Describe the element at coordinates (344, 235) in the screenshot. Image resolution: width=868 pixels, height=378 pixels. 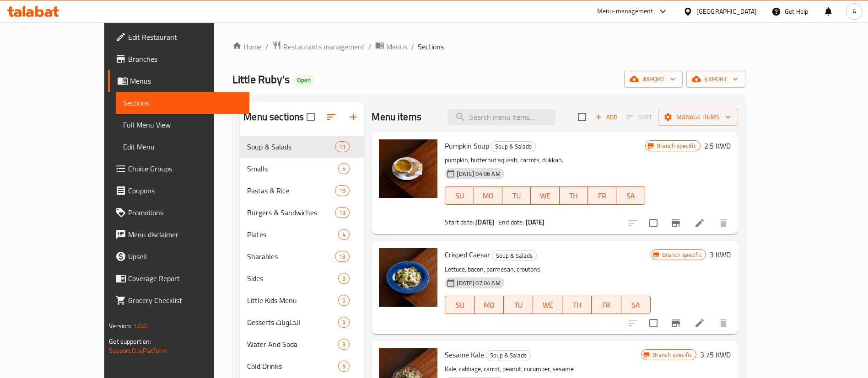
I see `span: 4` at that location.